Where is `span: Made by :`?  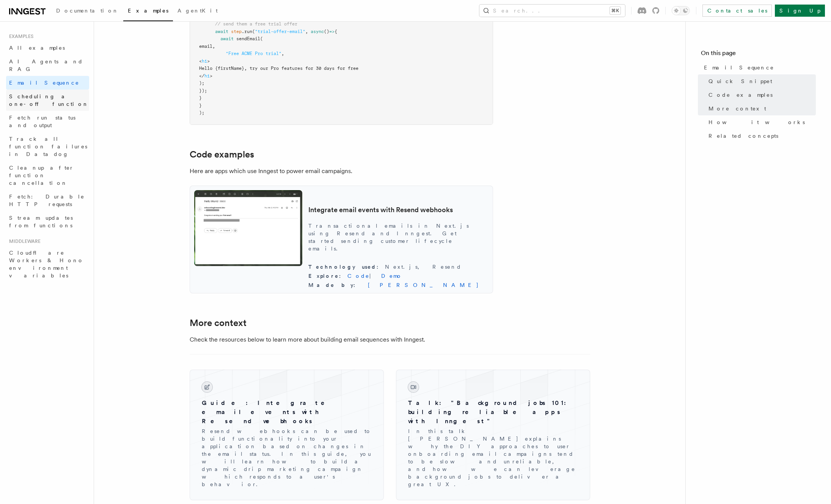 span: Made by : is located at coordinates (335, 285).